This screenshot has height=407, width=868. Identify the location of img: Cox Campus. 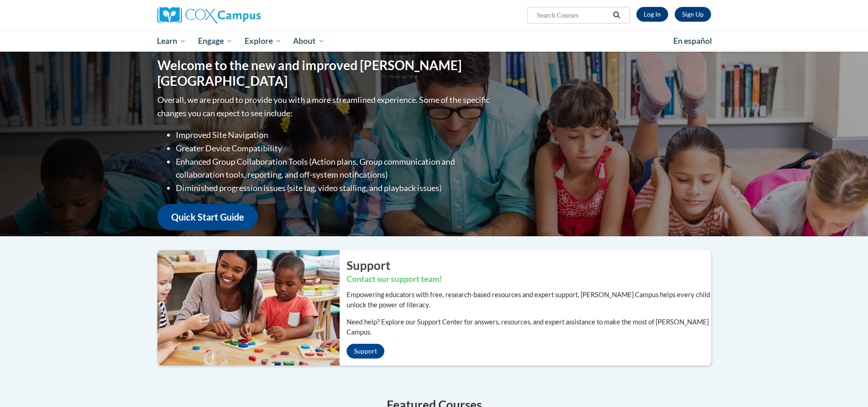
(209, 15).